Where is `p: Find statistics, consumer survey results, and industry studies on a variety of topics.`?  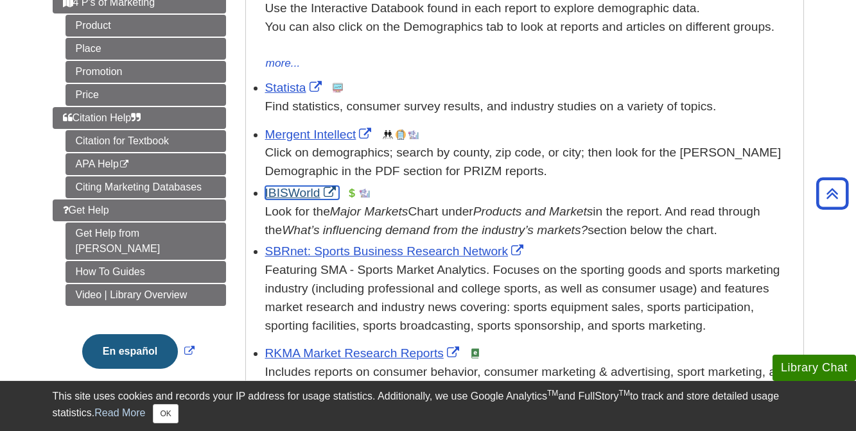 p: Find statistics, consumer survey results, and industry studies on a variety of topics. is located at coordinates (531, 107).